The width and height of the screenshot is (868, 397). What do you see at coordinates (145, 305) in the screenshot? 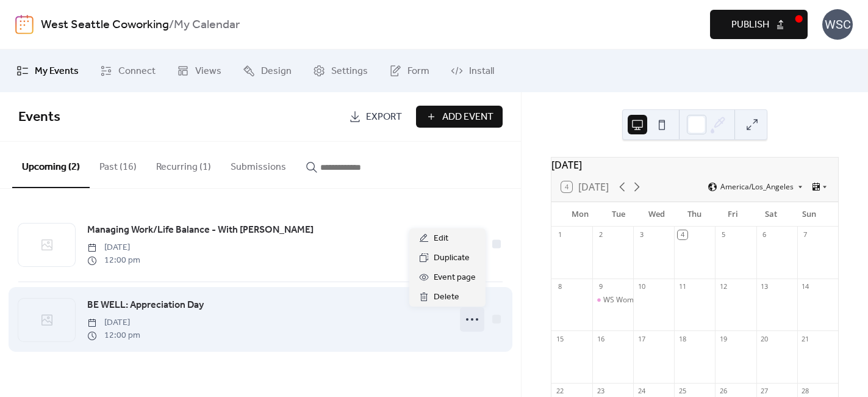
I see `a: BE WELL: Appreciation Day` at bounding box center [145, 305].